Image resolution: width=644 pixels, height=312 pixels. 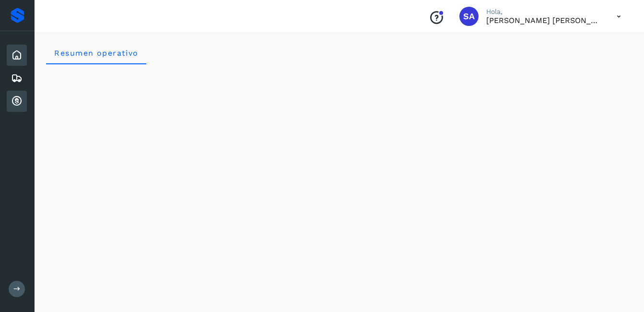 What do you see at coordinates (544, 11) in the screenshot?
I see `p: Hola,` at bounding box center [544, 11].